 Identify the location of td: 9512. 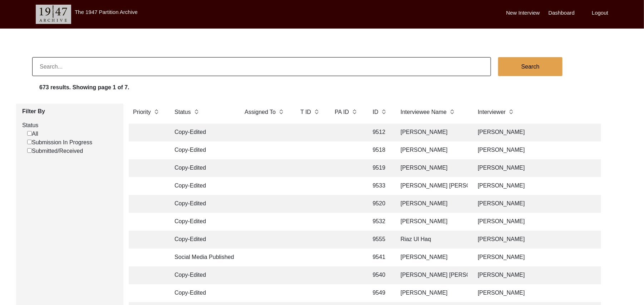
(380, 133).